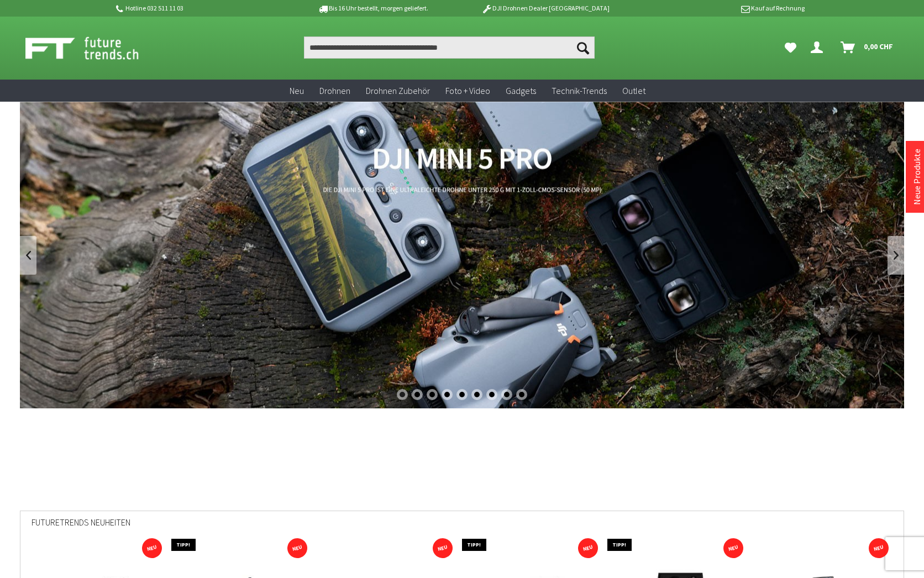  I want to click on span: Drohnen Zubehör, so click(398, 91).